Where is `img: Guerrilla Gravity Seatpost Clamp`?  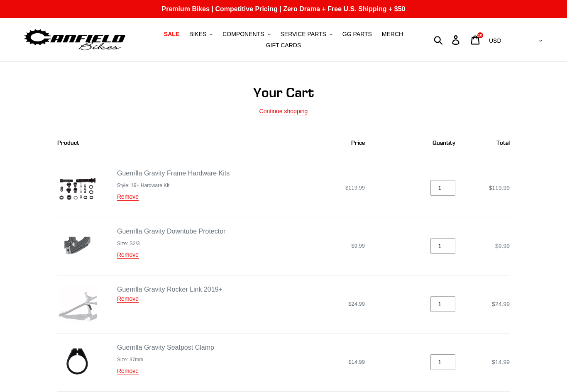 img: Guerrilla Gravity Seatpost Clamp is located at coordinates (78, 362).